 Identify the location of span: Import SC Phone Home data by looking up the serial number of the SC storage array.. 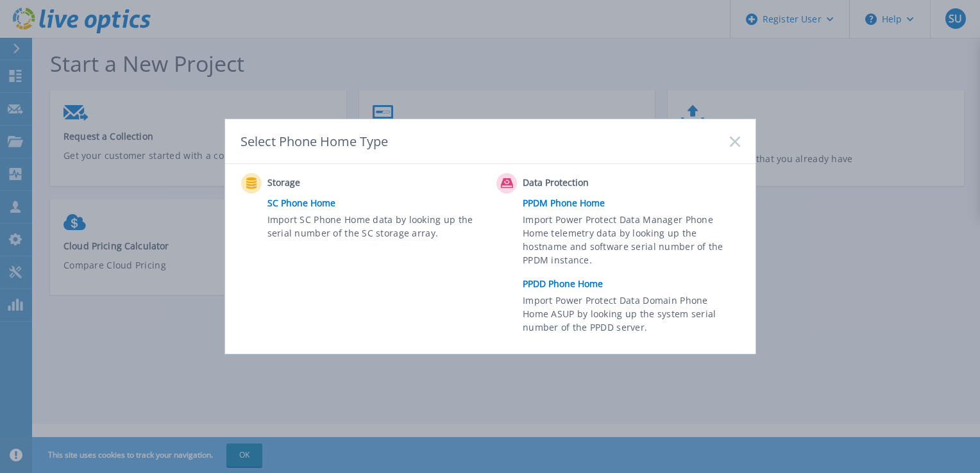
(374, 228).